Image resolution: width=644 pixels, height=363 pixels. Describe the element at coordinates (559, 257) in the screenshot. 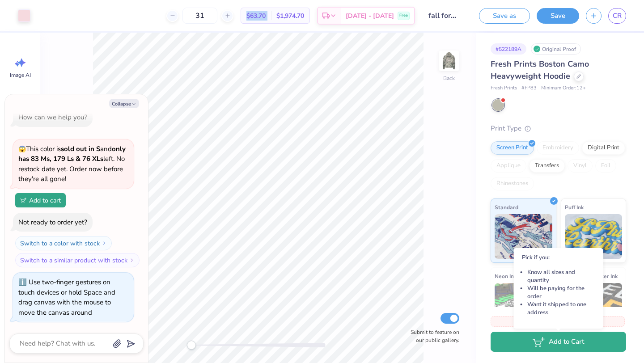

I see `p: Pick if you:` at that location.